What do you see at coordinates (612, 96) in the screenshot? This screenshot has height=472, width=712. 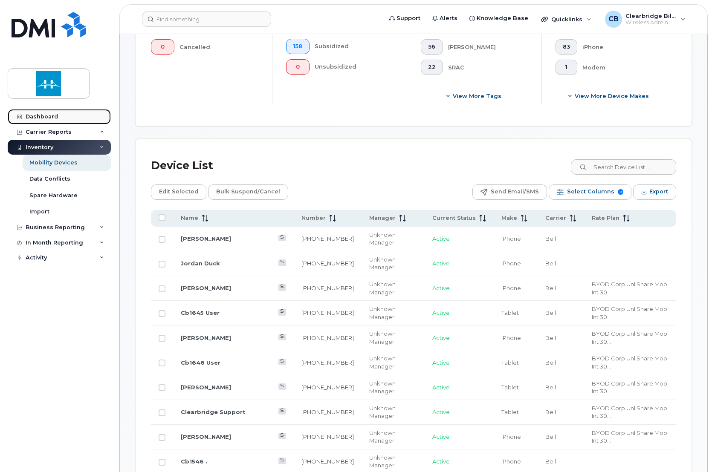 I see `span: View More Device Makes` at bounding box center [612, 96].